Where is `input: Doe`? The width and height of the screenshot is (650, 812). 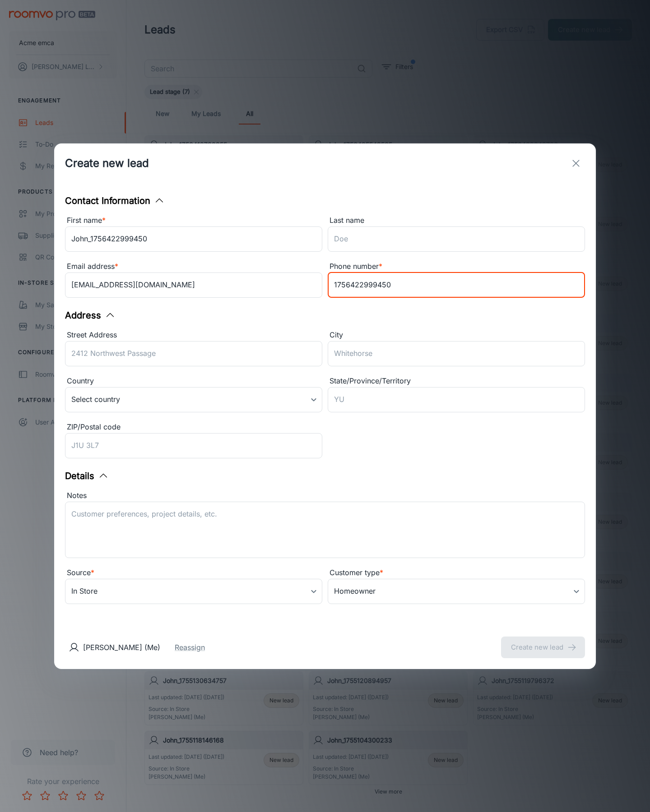 input: Doe is located at coordinates (457, 239).